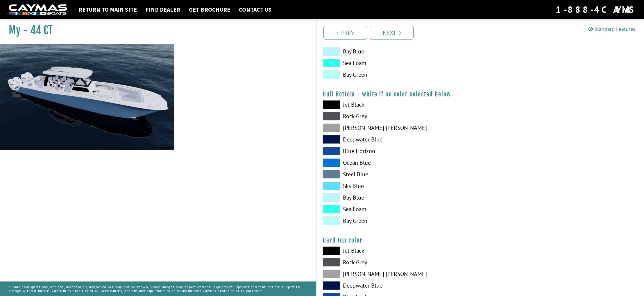 The image size is (644, 296). What do you see at coordinates (480, 240) in the screenshot?
I see `h4: Hard top color` at bounding box center [480, 240].